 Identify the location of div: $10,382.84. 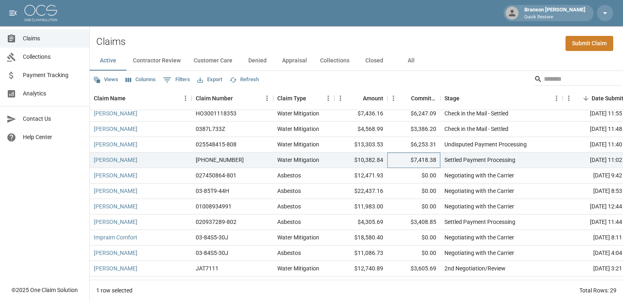
(361, 160).